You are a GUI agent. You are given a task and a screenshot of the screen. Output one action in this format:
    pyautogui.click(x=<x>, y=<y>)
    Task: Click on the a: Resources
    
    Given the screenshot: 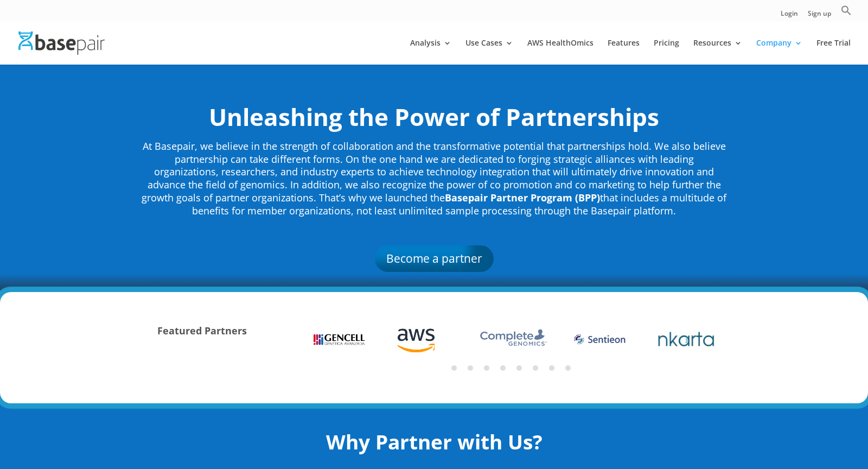 What is the action you would take?
    pyautogui.click(x=718, y=52)
    